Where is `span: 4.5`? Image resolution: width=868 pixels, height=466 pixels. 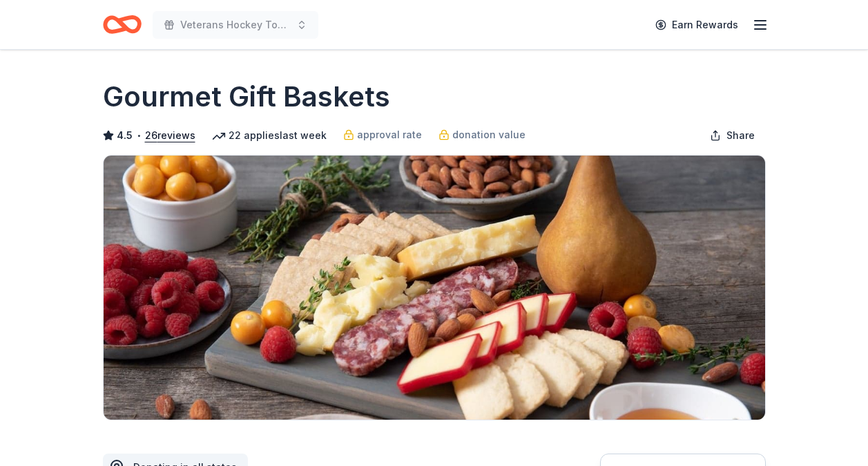
span: 4.5 is located at coordinates (125, 135).